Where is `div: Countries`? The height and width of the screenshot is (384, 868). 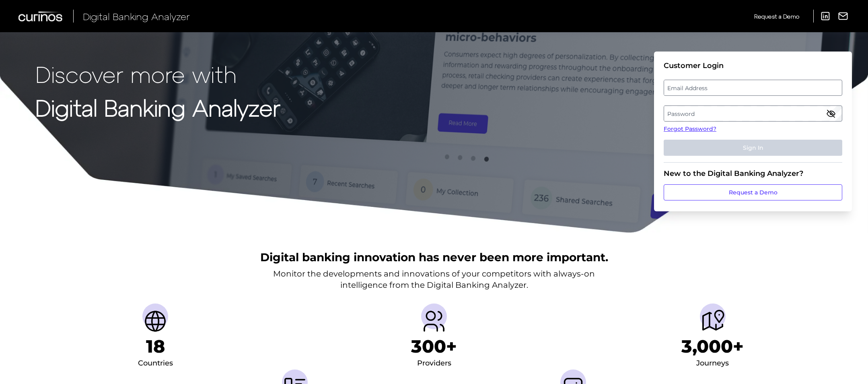
div: Countries is located at coordinates (155, 363).